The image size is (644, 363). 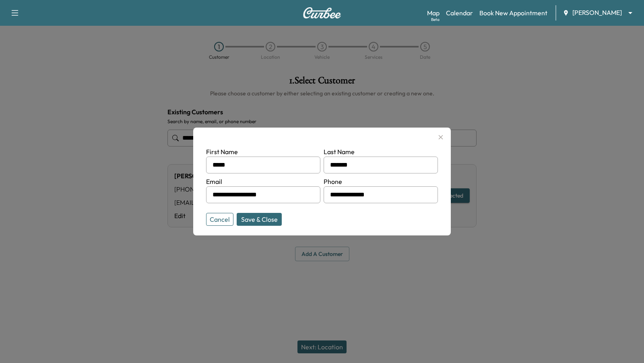 What do you see at coordinates (459, 13) in the screenshot?
I see `a: Calendar` at bounding box center [459, 13].